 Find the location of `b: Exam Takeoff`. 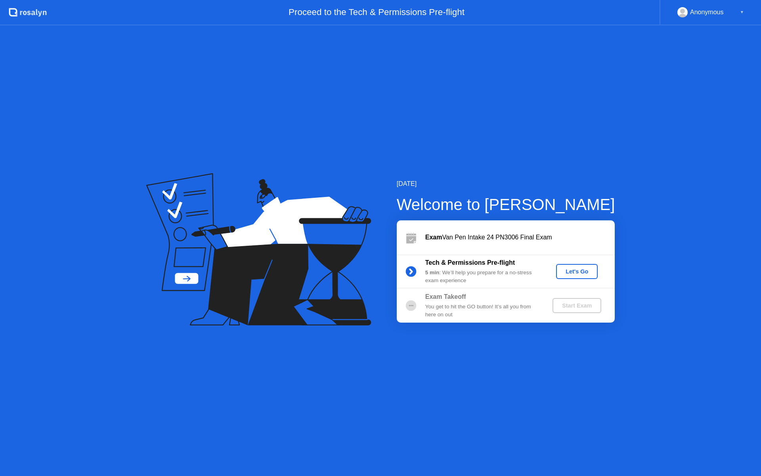

b: Exam Takeoff is located at coordinates (446, 297).